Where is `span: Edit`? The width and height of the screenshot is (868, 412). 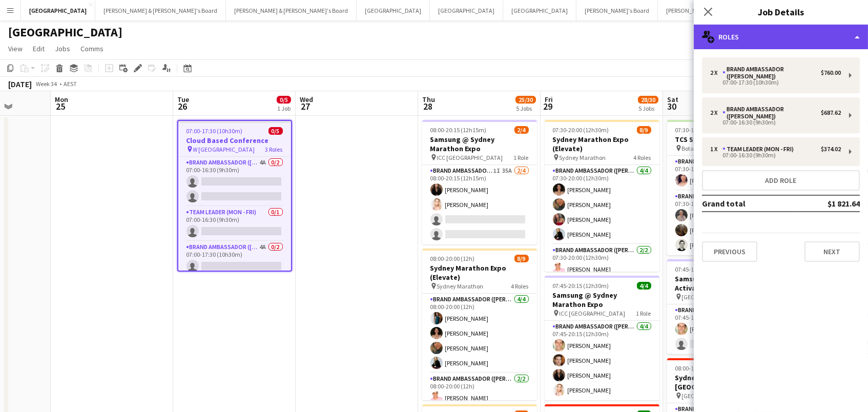 span: Edit is located at coordinates (38, 49).